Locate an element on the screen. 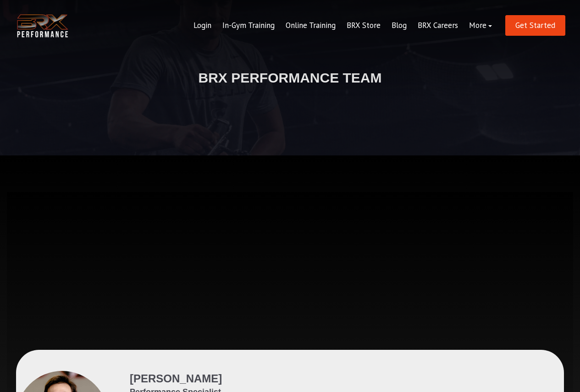 The height and width of the screenshot is (392, 580). a: In-Gym Training is located at coordinates (248, 26).